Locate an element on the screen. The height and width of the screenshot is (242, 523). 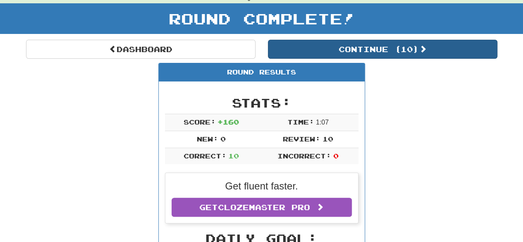
span: New: is located at coordinates (207, 138).